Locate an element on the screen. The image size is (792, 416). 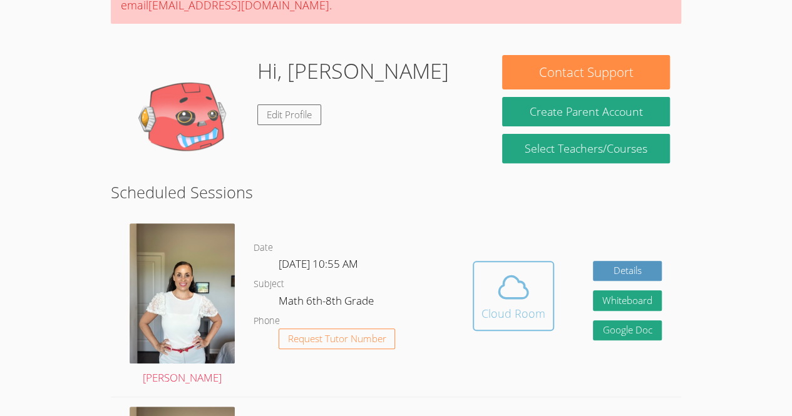
dt: Subject is located at coordinates (269, 284).